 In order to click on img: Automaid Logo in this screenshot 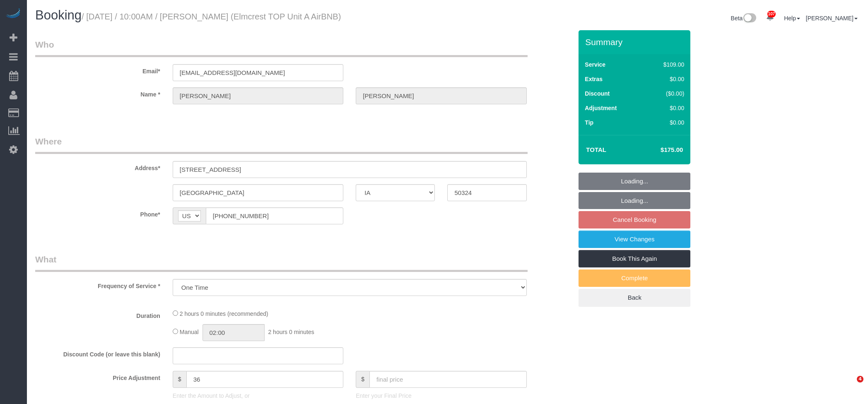, I will do `click(13, 14)`.